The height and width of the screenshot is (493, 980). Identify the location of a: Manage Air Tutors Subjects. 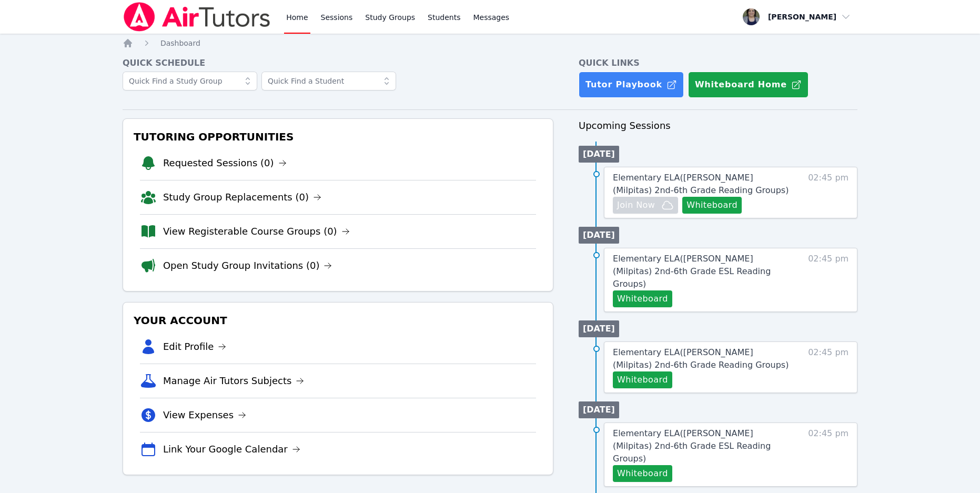
(233, 381).